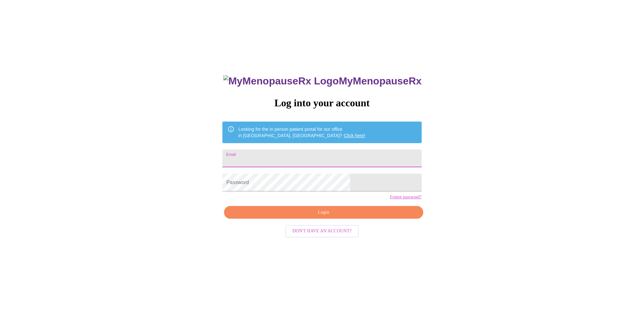 The height and width of the screenshot is (312, 644). Describe the element at coordinates (322, 230) in the screenshot. I see `a: Don't have an account?` at that location.